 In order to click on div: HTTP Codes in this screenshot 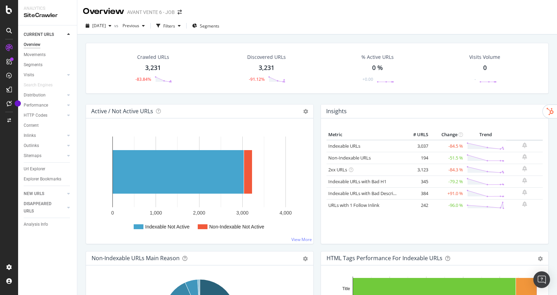, I will do `click(36, 115)`.